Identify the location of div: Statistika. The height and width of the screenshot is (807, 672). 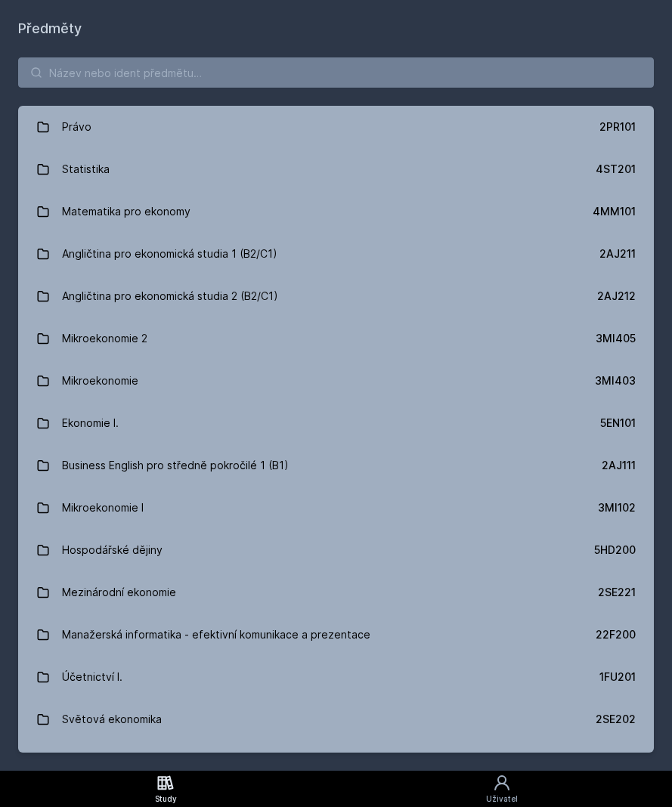
(85, 169).